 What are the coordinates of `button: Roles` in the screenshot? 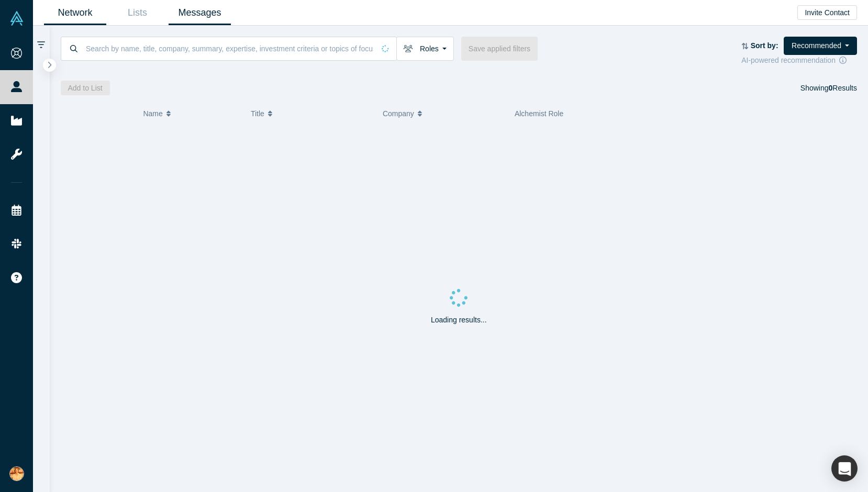 It's located at (425, 48).